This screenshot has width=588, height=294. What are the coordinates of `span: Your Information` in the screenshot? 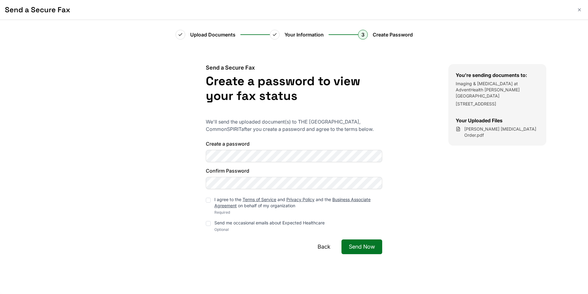 It's located at (304, 35).